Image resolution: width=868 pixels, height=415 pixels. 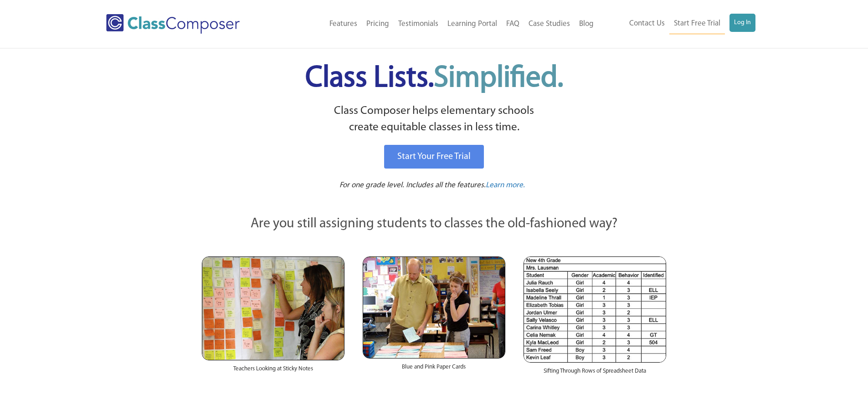 I want to click on img: Teachers Looking at Sticky Notes, so click(x=273, y=308).